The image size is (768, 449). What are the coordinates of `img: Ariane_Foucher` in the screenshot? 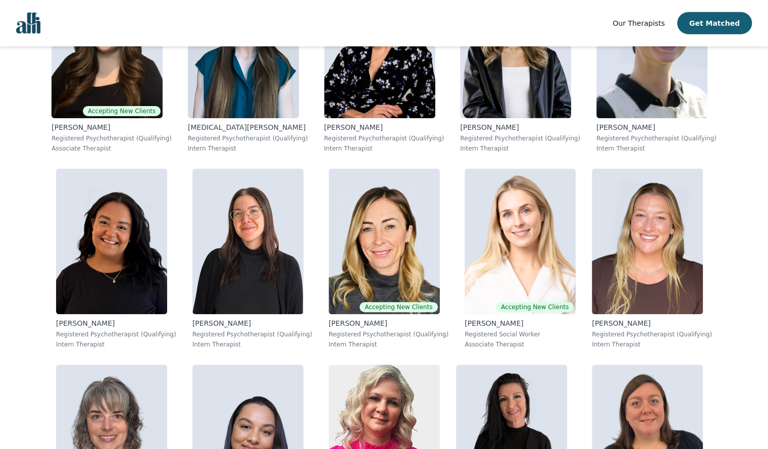 It's located at (248, 241).